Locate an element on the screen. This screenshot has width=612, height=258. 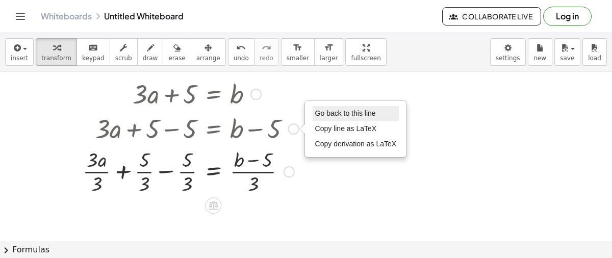
button: undoundo is located at coordinates (241, 52).